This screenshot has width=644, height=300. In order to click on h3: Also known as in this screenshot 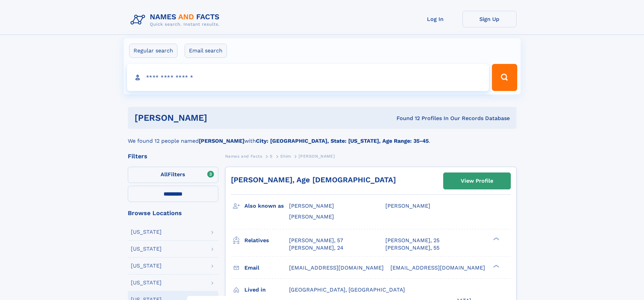, I will do `click(267, 206)`.